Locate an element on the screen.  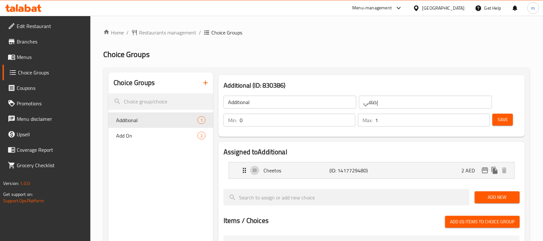
button: duplicate is located at coordinates (495, 170).